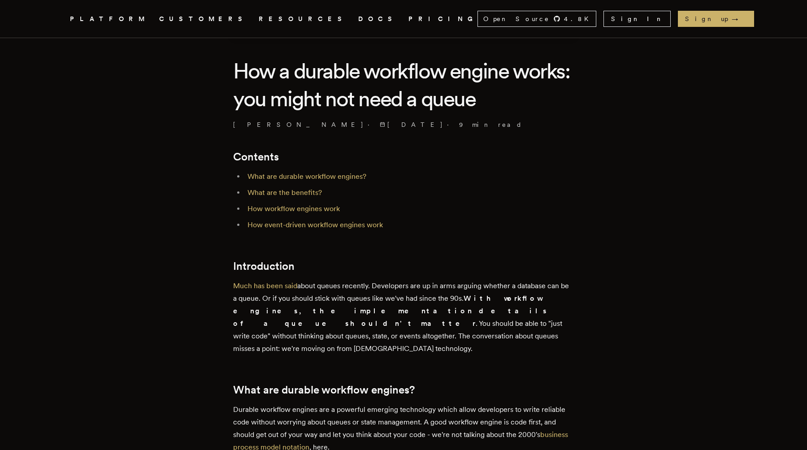 The image size is (807, 450). I want to click on a: Sign up, so click(716, 19).